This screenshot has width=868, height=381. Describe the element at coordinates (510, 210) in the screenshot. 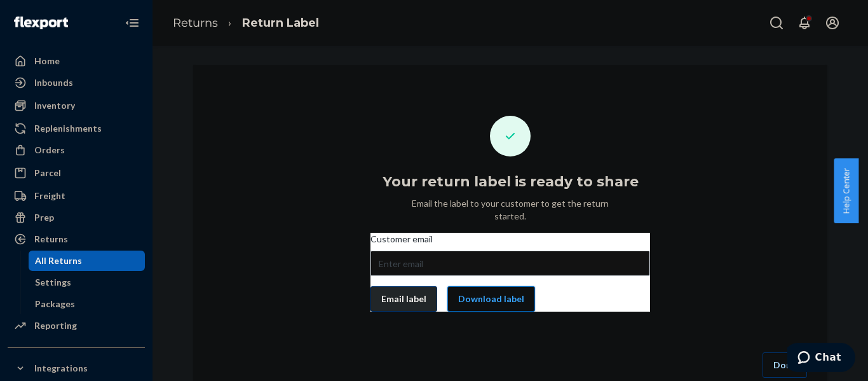

I see `p: Email the label to your customer to get the return started.` at that location.